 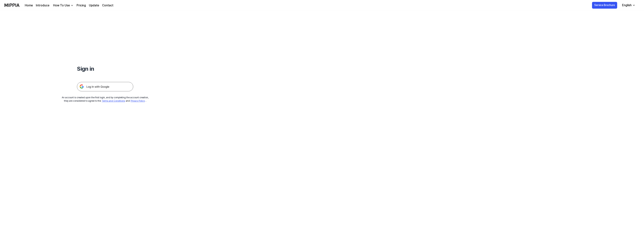 What do you see at coordinates (113, 101) in the screenshot?
I see `a: Terms and Conditions` at bounding box center [113, 101].